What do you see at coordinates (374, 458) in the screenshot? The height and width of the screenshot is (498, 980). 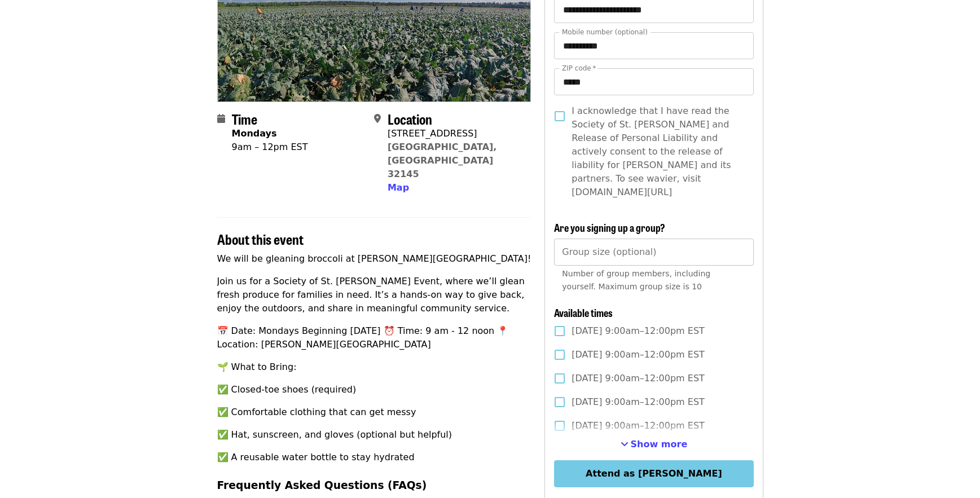 I see `p: ✅ A reusable water bottle to stay hydrated` at bounding box center [374, 458].